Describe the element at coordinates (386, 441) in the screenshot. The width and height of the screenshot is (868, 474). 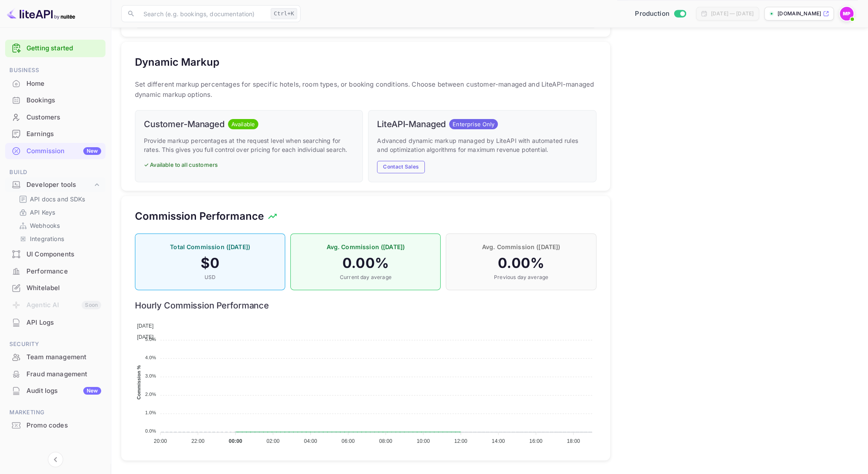
I see `tspan: 08:00` at that location.